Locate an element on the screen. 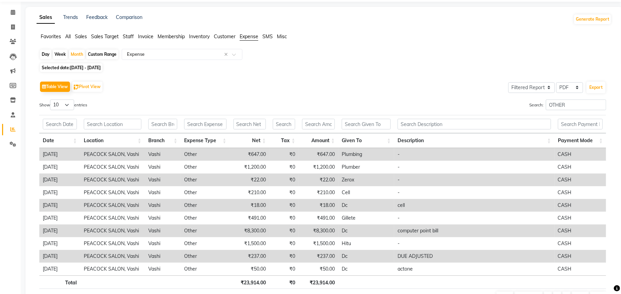 The image size is (621, 294). input: Search Branch is located at coordinates (163, 124).